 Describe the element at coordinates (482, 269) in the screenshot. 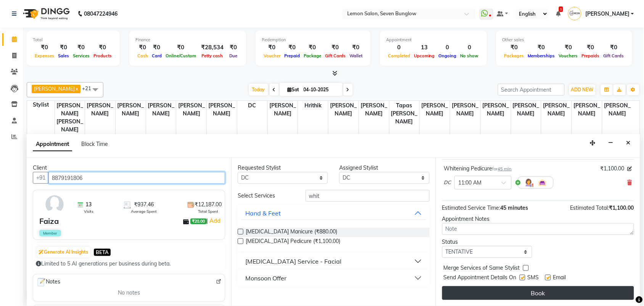

I see `span: Merge Services of Same Stylist` at that location.